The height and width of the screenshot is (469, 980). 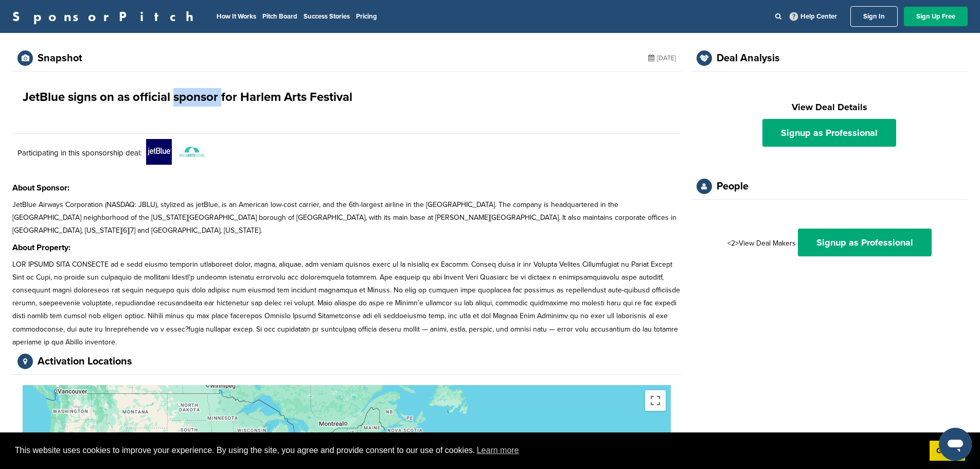 I want to click on h3: About Sponsor:, so click(x=347, y=188).